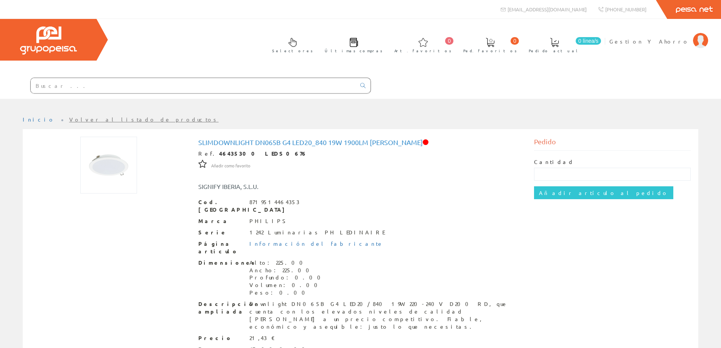 The height and width of the screenshot is (348, 721). What do you see at coordinates (317, 243) in the screenshot?
I see `a: Información del fabricante` at bounding box center [317, 243].